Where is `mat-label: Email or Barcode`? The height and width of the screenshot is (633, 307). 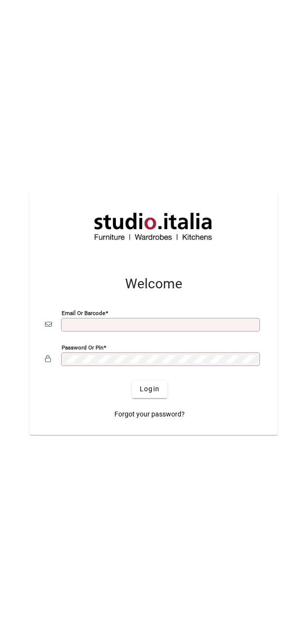 mat-label: Email or Barcode is located at coordinates (83, 312).